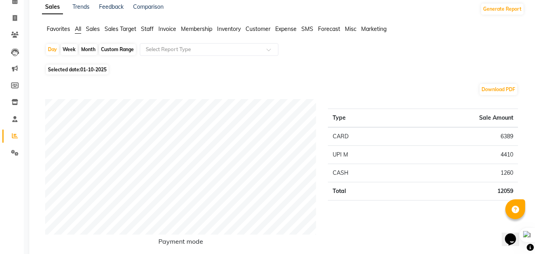 The width and height of the screenshot is (535, 254). I want to click on span: Membership, so click(196, 29).